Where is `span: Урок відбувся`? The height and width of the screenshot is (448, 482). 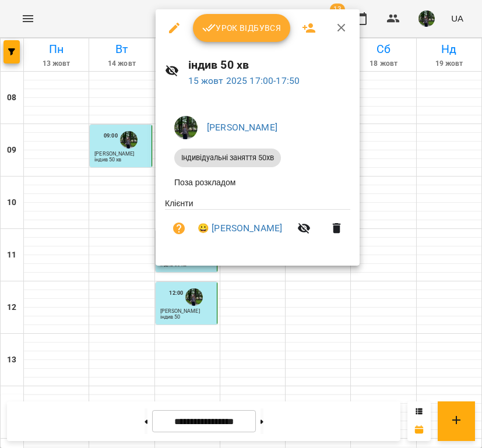 span: Урок відбувся is located at coordinates (242, 28).